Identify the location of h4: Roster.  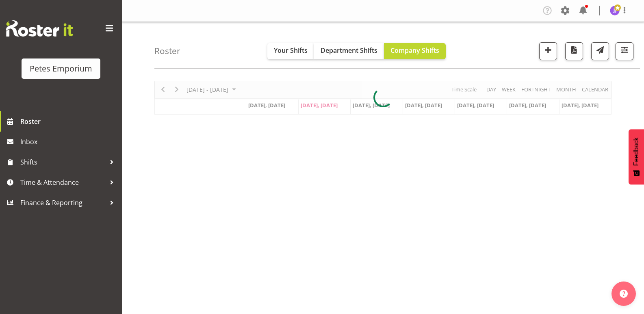
(168, 51).